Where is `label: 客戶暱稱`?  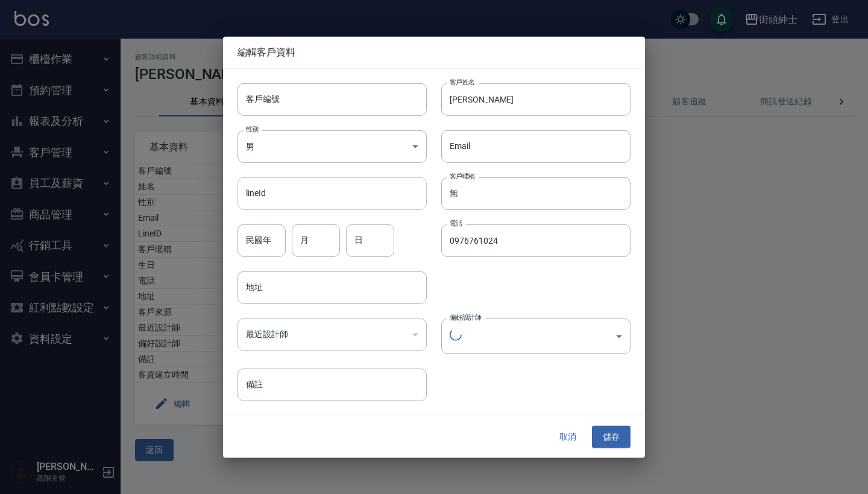
label: 客戶暱稱 is located at coordinates (462, 176).